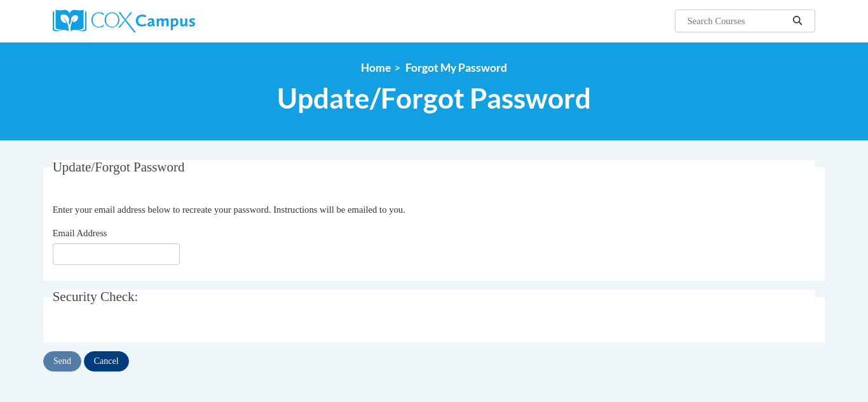 The width and height of the screenshot is (868, 402). What do you see at coordinates (116, 254) in the screenshot?
I see `input: Email` at bounding box center [116, 254].